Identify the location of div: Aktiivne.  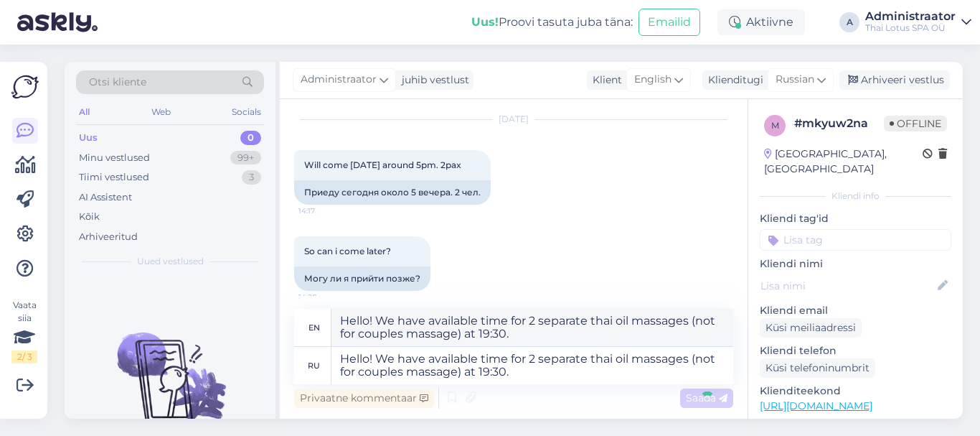
(761, 22).